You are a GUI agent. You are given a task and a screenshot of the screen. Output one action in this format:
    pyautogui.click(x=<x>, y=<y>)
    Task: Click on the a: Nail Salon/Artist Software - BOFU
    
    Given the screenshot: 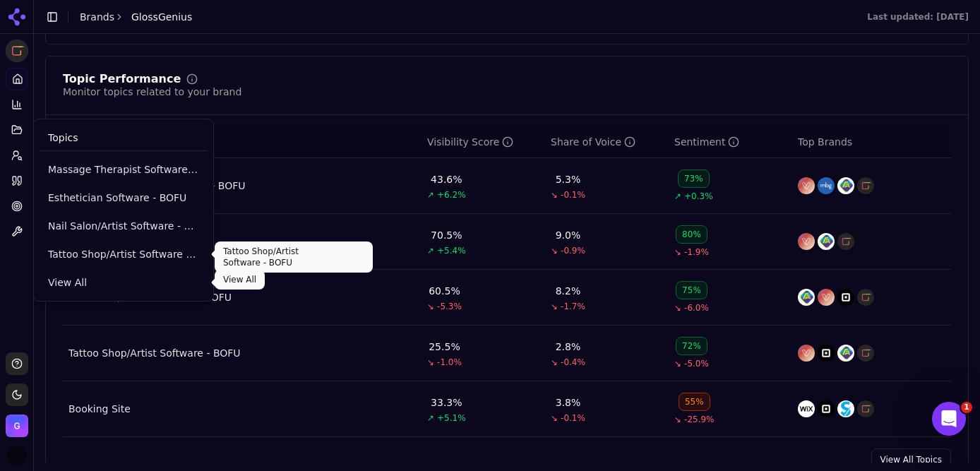 What is the action you would take?
    pyautogui.click(x=123, y=226)
    